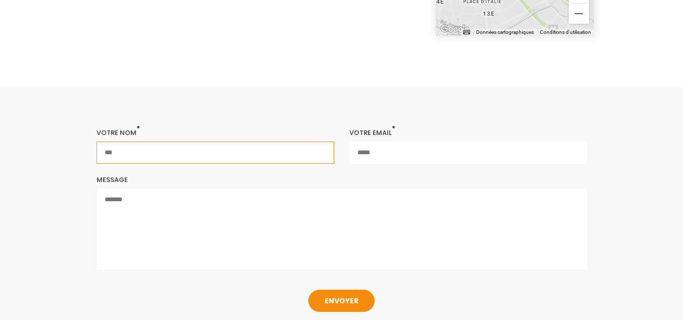  What do you see at coordinates (455, 29) in the screenshot?
I see `a: Ouvrir cette zone dans Google Maps (dans une nouvelle fenêtre)` at bounding box center [455, 29].